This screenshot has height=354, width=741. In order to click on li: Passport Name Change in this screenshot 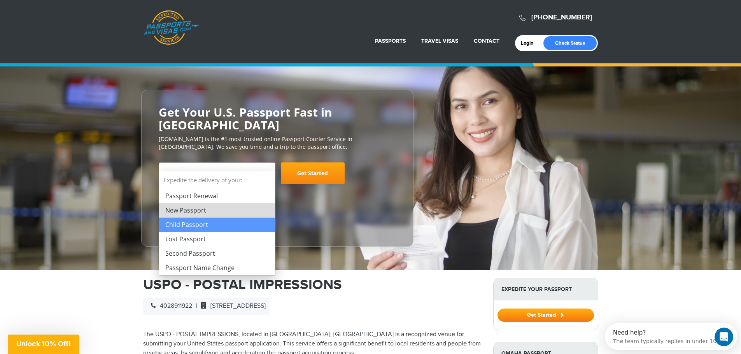, I will do `click(217, 268)`.